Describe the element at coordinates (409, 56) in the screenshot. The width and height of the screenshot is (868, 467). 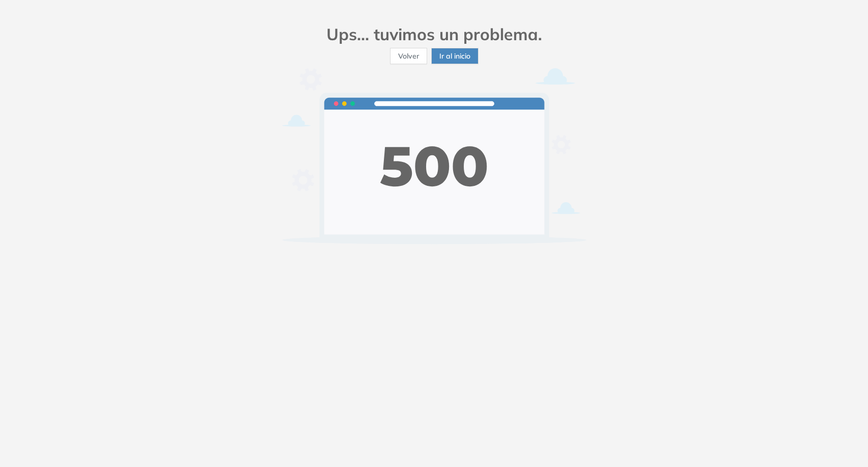
I see `span: Volver` at that location.